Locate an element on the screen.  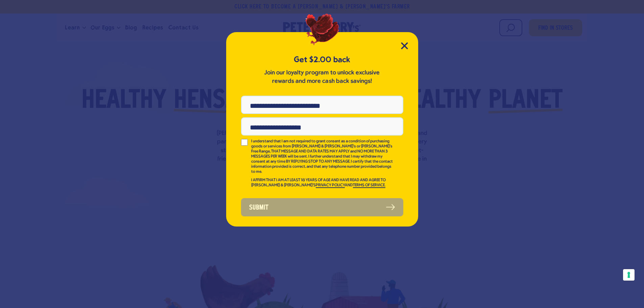
h5: Get $2.00 back is located at coordinates (322, 60).